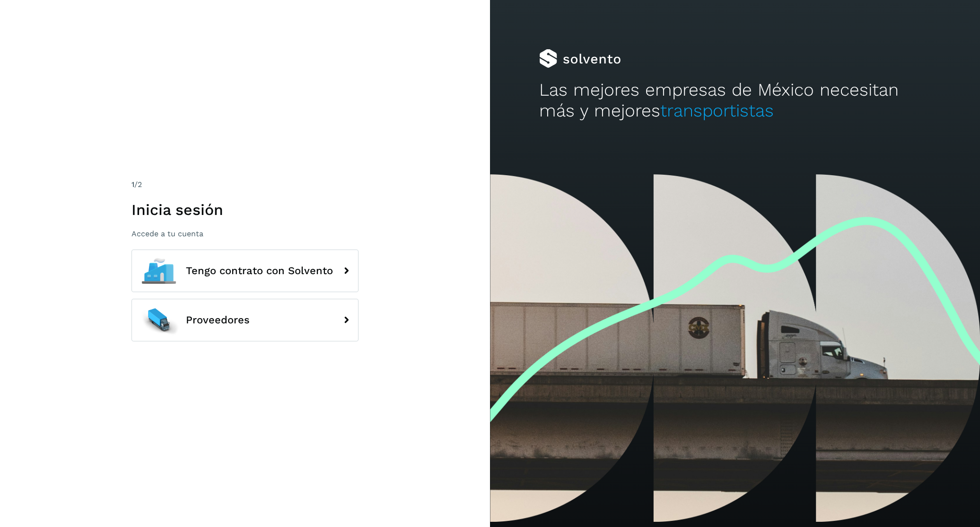 The width and height of the screenshot is (980, 527). What do you see at coordinates (717, 111) in the screenshot?
I see `span: transportistas` at bounding box center [717, 111].